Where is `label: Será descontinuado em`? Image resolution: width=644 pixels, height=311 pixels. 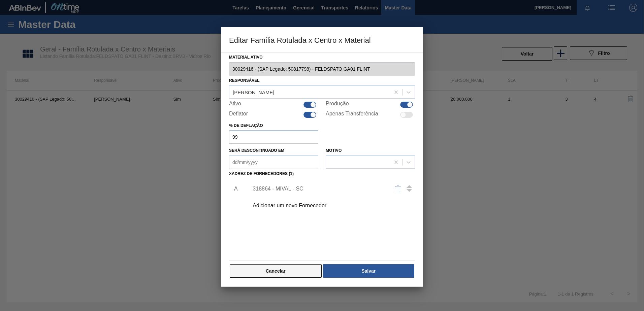
label: Será descontinuado em is located at coordinates (256, 151).